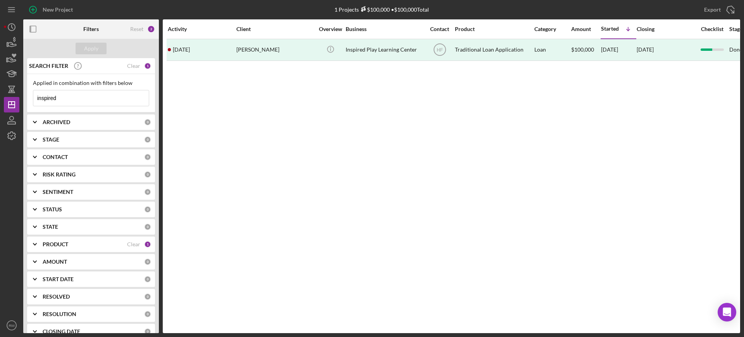 Image resolution: width=744 pixels, height=337 pixels. Describe the element at coordinates (58, 279) in the screenshot. I see `b: START DATE` at that location.